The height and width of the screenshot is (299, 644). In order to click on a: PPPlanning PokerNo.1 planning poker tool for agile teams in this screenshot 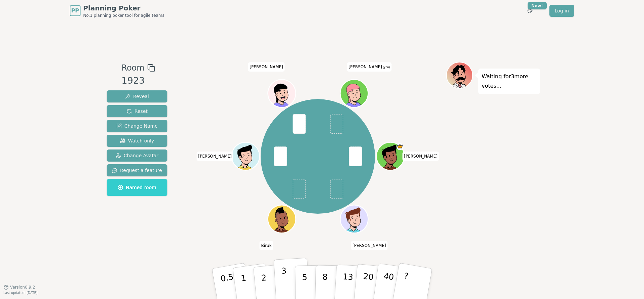, I will do `click(117, 11)`.